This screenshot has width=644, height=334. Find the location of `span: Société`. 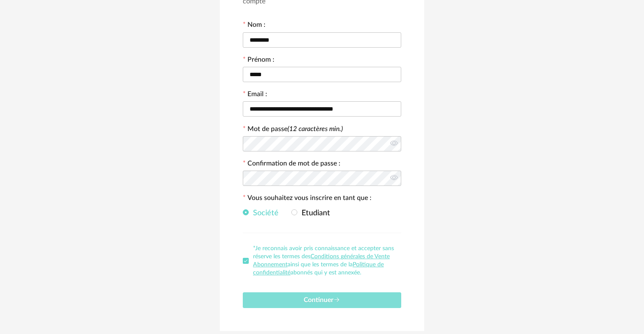

span: Société is located at coordinates (264, 213).